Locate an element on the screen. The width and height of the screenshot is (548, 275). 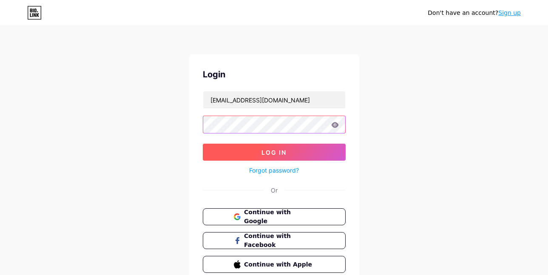
a: Sign up is located at coordinates (509, 13).